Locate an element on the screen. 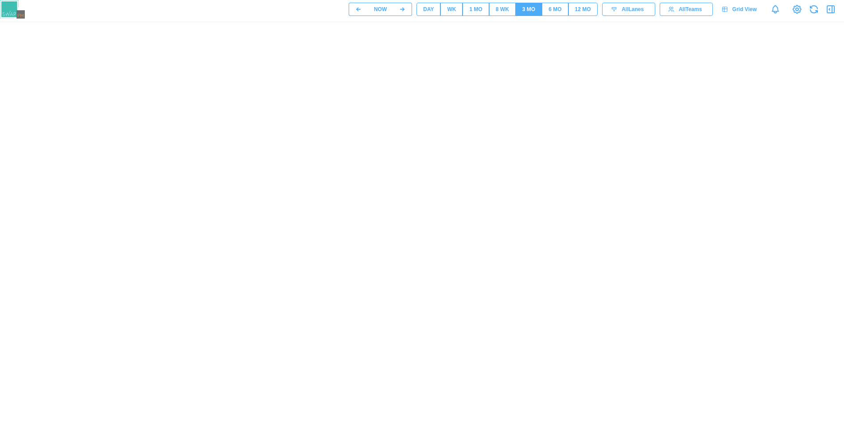 This screenshot has height=421, width=844. button: NOW is located at coordinates (380, 9).